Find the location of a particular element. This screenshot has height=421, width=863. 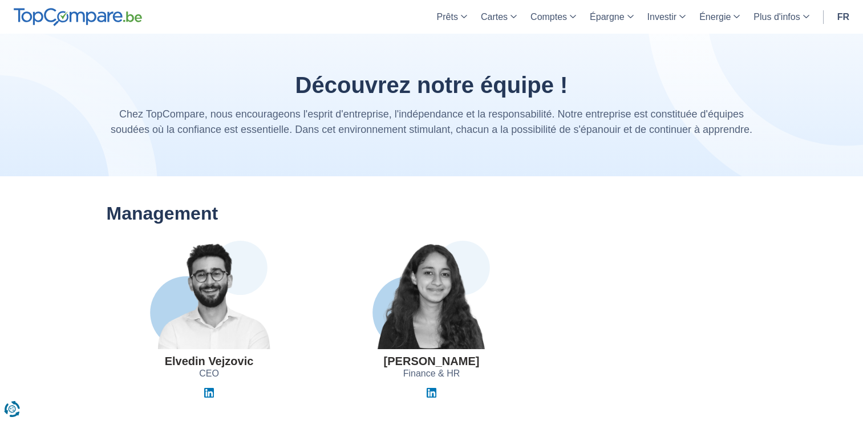

p: Chez TopCompare, nous encourageons l'esprit d'entreprise, l'indépendance et la responsabilité. No... is located at coordinates (432, 122).